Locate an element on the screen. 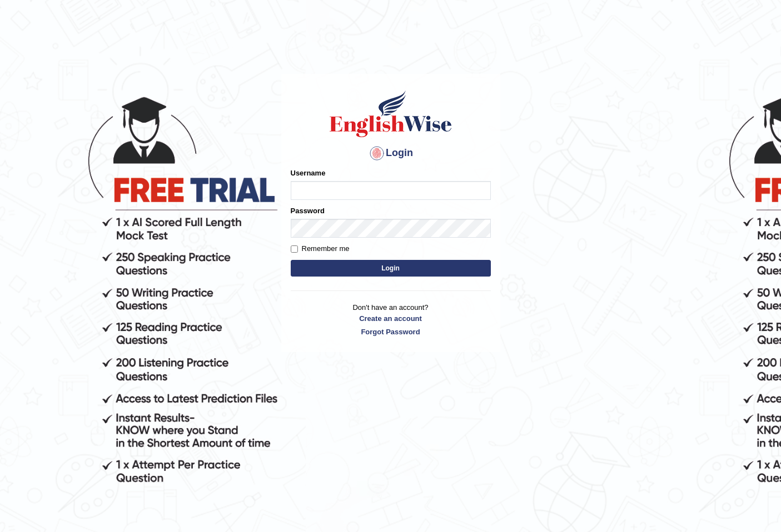 This screenshot has height=532, width=781. h4: Login is located at coordinates (391, 153).